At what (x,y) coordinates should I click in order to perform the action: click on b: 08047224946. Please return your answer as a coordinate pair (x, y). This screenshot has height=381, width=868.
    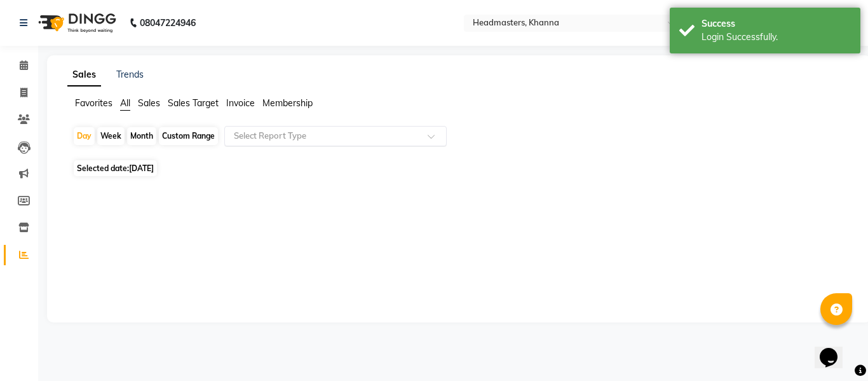
    Looking at the image, I should click on (167, 23).